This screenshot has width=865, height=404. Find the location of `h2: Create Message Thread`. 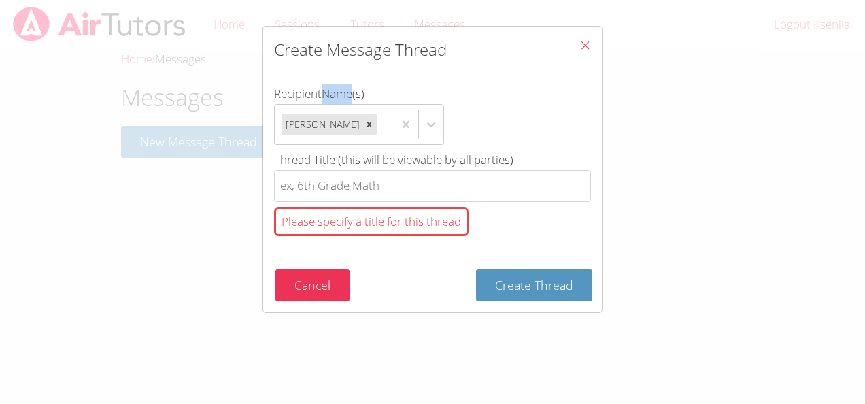

h2: Create Message Thread is located at coordinates (360, 50).